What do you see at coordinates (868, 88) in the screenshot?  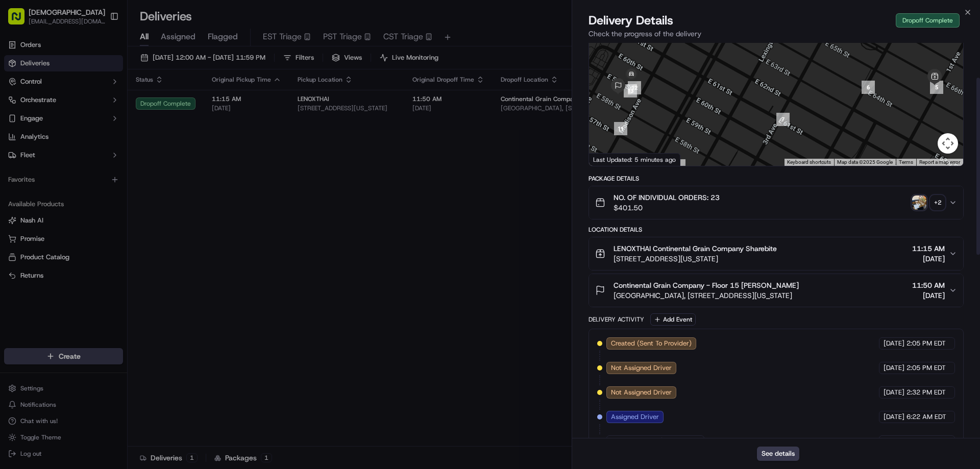 I see `div: 6` at bounding box center [868, 88].